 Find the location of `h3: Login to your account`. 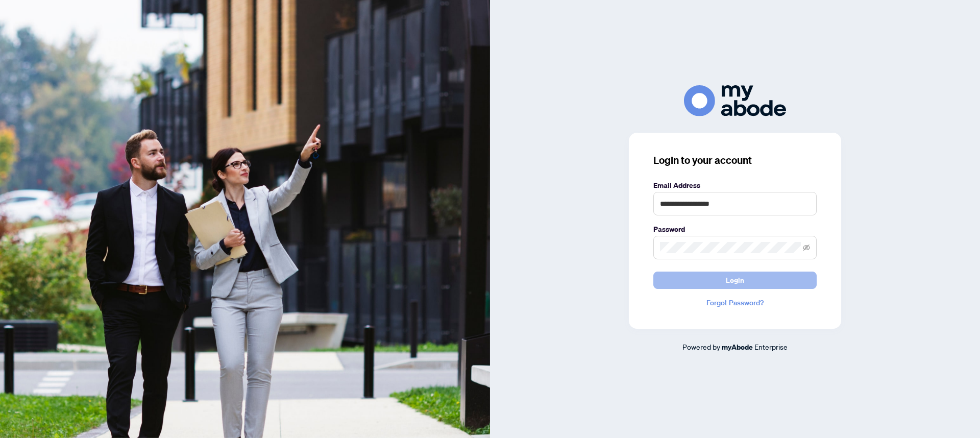

h3: Login to your account is located at coordinates (735, 161).